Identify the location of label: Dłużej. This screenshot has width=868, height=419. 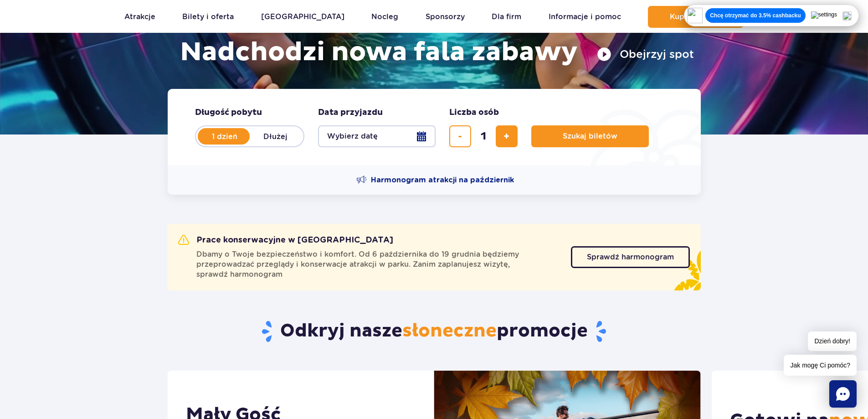
(276, 136).